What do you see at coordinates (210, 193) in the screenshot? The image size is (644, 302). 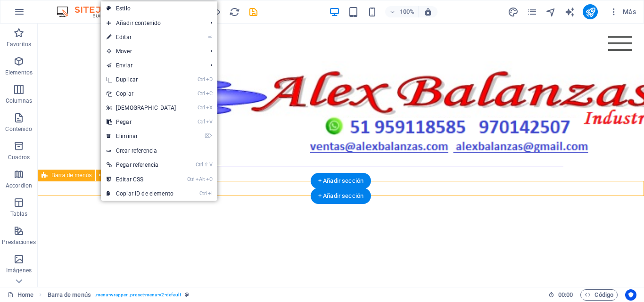 I see `i: I` at bounding box center [210, 193].